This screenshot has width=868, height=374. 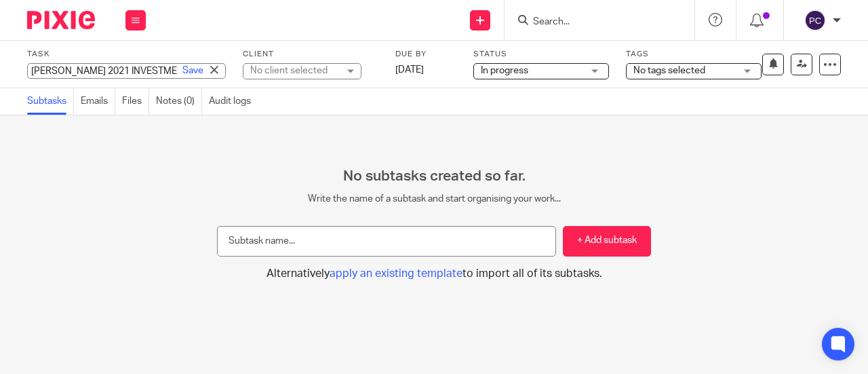 What do you see at coordinates (434, 176) in the screenshot?
I see `h2: No subtasks created so far.` at bounding box center [434, 176].